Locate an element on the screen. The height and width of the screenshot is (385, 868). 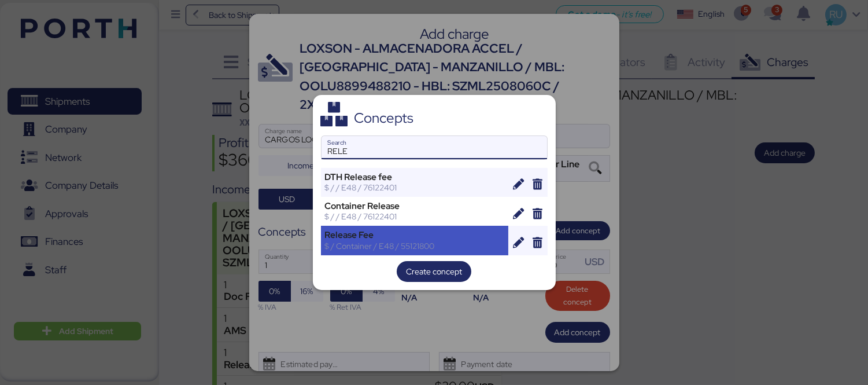
button: Create concept is located at coordinates (434, 272).